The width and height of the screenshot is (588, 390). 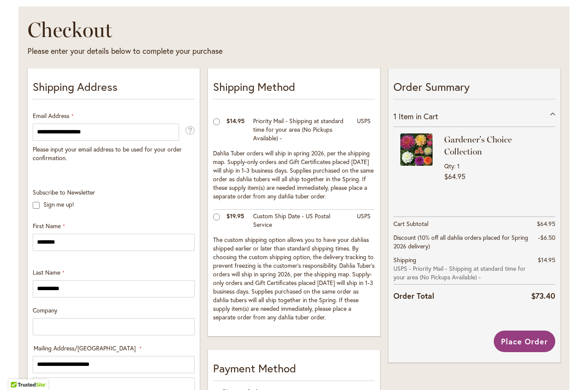 I want to click on th: Cart Subtotal, so click(x=462, y=223).